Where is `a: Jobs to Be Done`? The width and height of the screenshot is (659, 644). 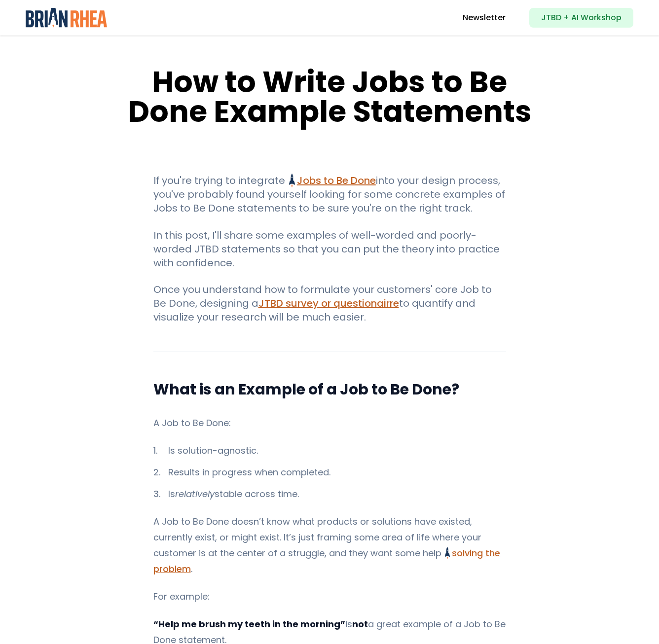 a: Jobs to Be Done is located at coordinates (332, 181).